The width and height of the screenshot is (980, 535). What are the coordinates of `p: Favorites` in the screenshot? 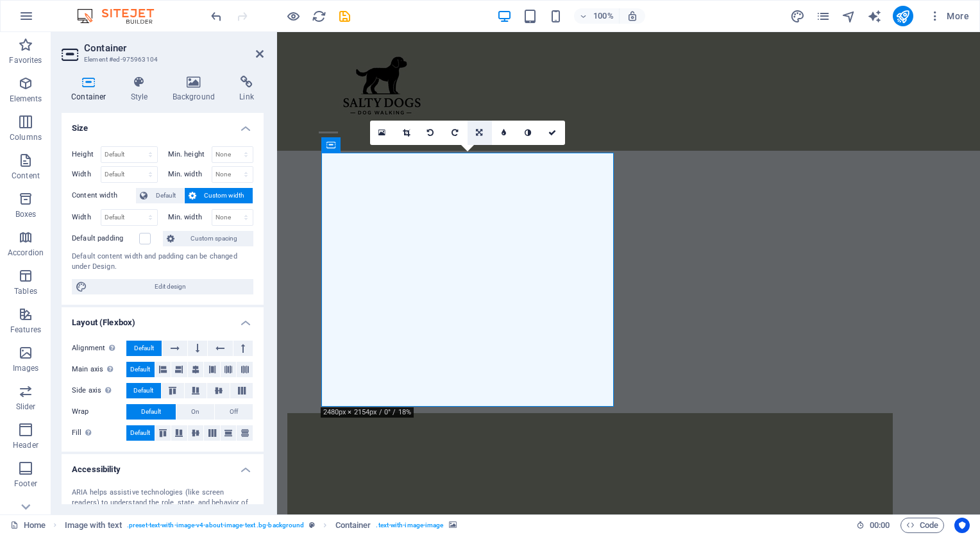 It's located at (25, 60).